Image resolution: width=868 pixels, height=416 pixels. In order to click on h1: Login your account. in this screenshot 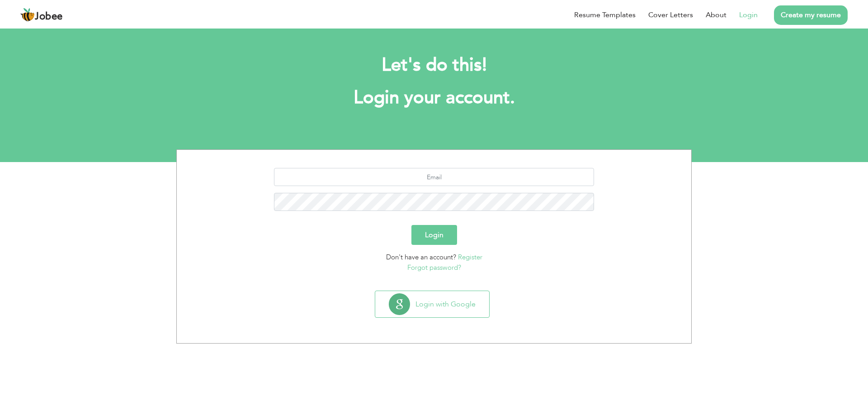, I will do `click(434, 98)`.